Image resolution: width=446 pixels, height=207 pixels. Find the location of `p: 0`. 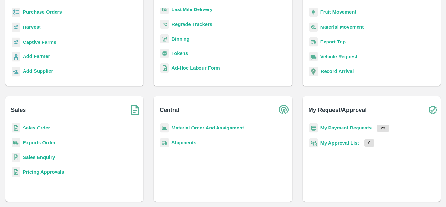

p: 0 is located at coordinates (369, 143).